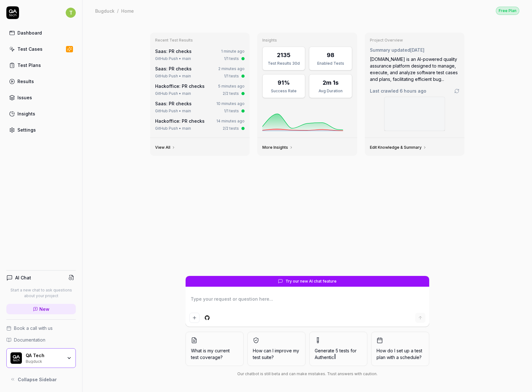 This screenshot has width=532, height=392. What do you see at coordinates (508, 10) in the screenshot?
I see `a: Free Plan` at bounding box center [508, 10].